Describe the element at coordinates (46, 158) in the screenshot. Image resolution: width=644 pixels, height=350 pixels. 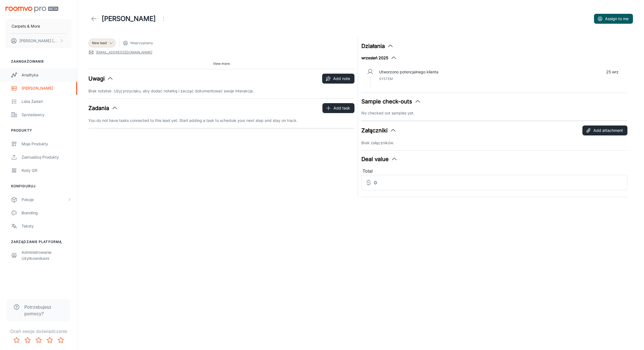
I see `div: Zaktualizuj produkty` at that location.